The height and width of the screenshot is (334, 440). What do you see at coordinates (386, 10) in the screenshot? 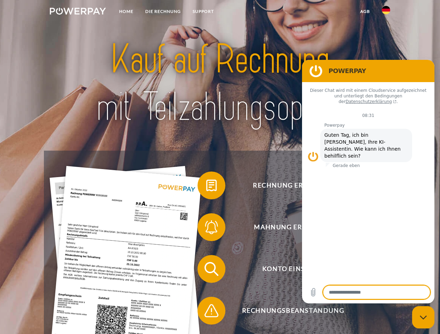
I see `img: de` at bounding box center [386, 10].